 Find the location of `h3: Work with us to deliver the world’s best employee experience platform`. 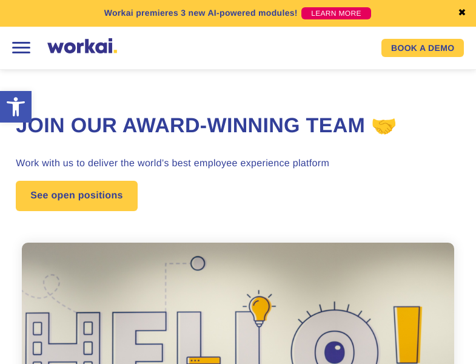

h3: Work with us to deliver the world’s best employee experience platform is located at coordinates (238, 164).